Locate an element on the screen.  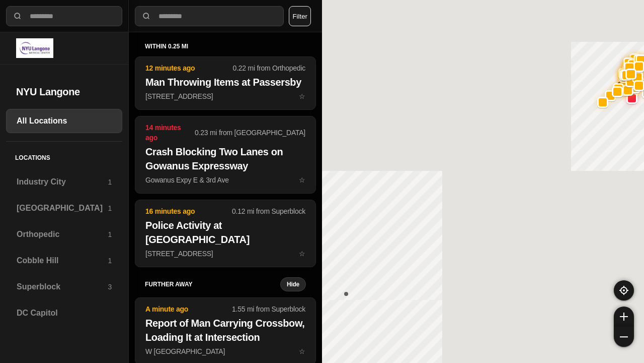
h3: Cobble Hill is located at coordinates (62, 261).